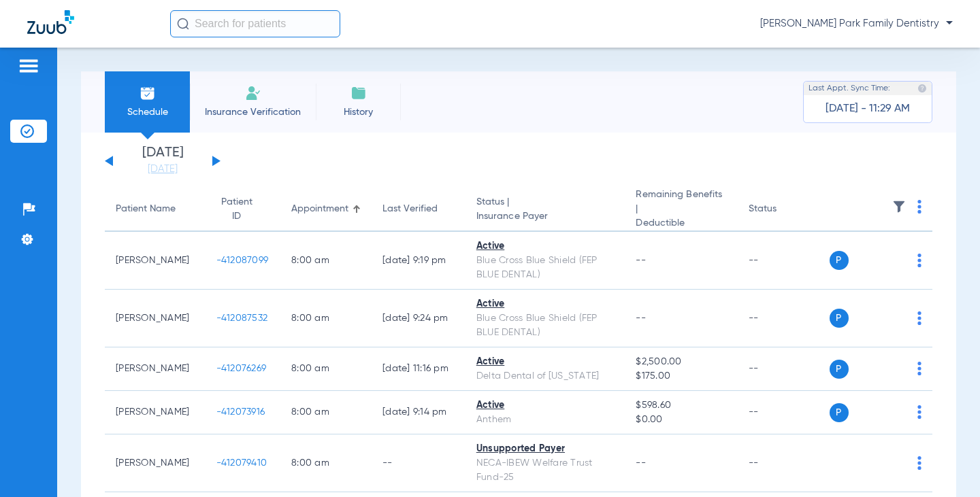 This screenshot has height=497, width=980. What do you see at coordinates (680, 223) in the screenshot?
I see `span: Deductible` at bounding box center [680, 223].